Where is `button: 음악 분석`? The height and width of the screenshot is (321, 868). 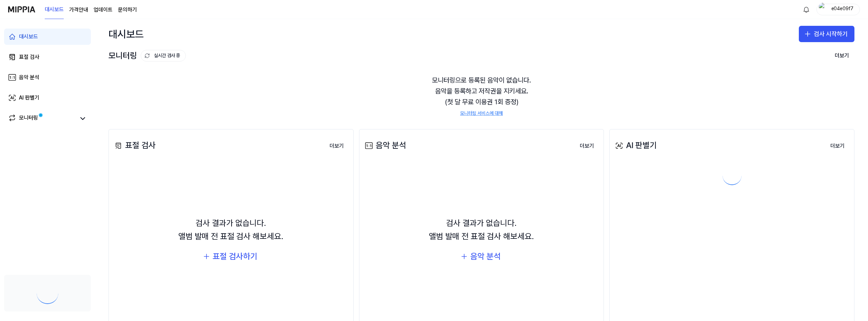 button: 음악 분석 is located at coordinates (482, 256).